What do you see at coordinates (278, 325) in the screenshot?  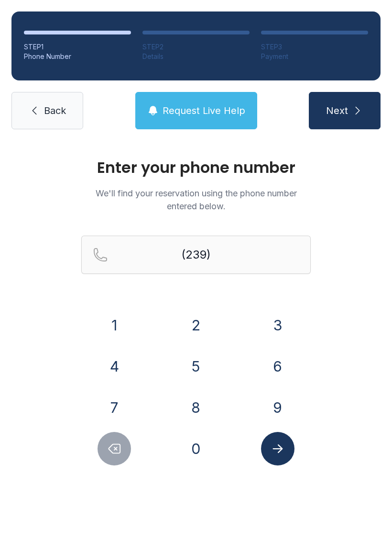 I see `button: 3` at bounding box center [278, 325].